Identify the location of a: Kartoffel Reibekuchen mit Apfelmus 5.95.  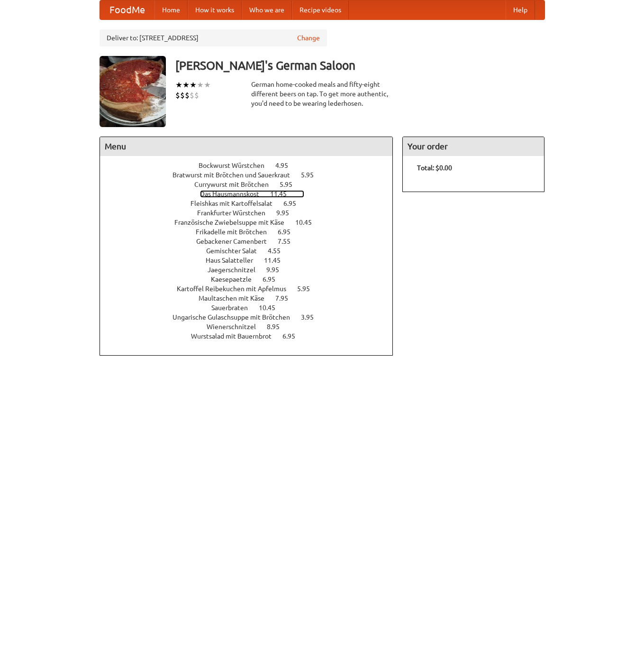
(252, 289).